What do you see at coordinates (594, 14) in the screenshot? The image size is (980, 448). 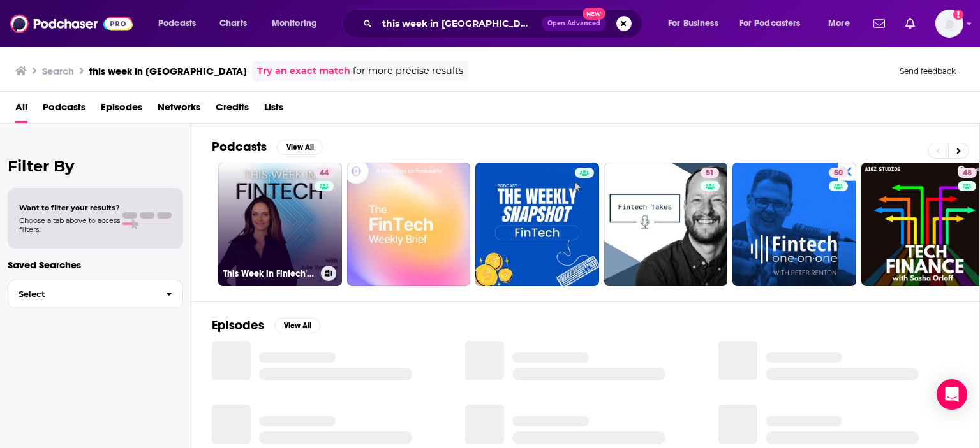 I see `span: New` at bounding box center [594, 14].